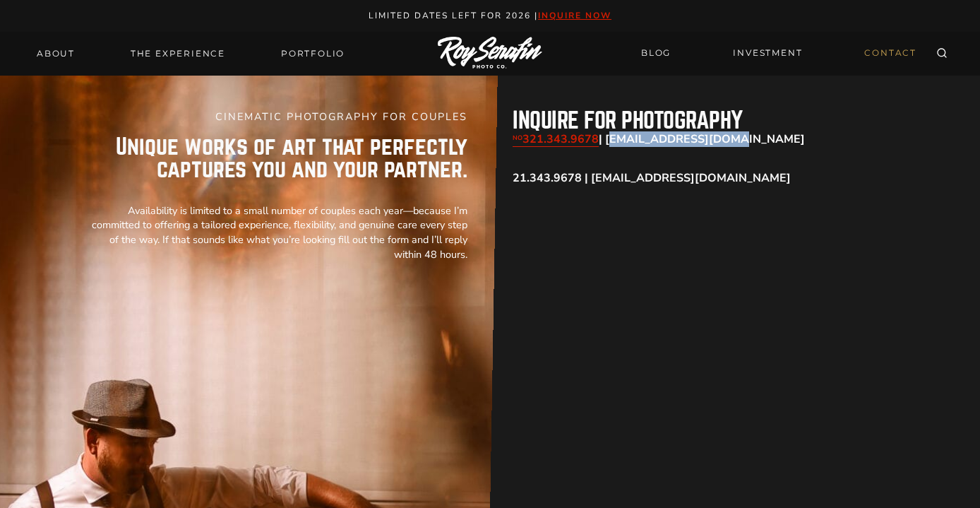  Describe the element at coordinates (575, 16) in the screenshot. I see `strong: inquire now` at that location.